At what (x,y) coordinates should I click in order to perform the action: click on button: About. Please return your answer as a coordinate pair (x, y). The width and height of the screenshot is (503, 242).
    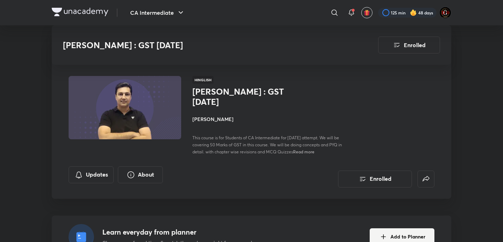
    Looking at the image, I should click on (140, 175).